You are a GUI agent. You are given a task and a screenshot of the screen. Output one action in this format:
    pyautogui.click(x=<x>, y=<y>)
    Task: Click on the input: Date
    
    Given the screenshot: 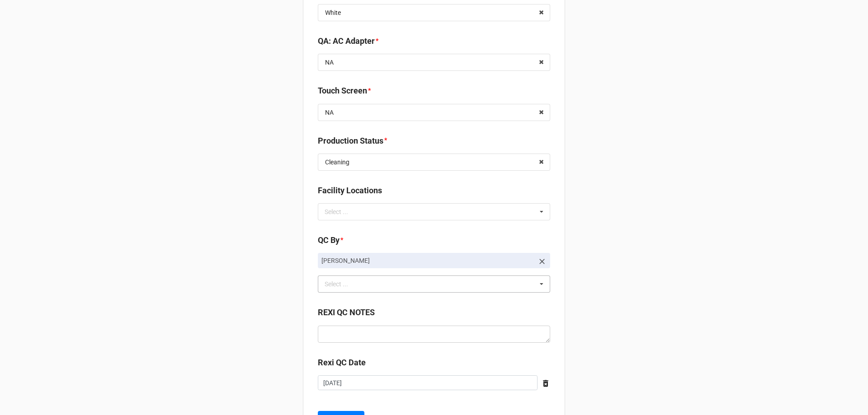 What is the action you would take?
    pyautogui.click(x=428, y=383)
    